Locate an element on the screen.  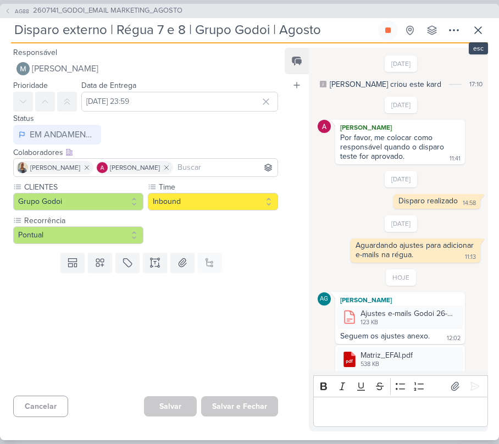
div: Editor toolbar is located at coordinates (400, 386).